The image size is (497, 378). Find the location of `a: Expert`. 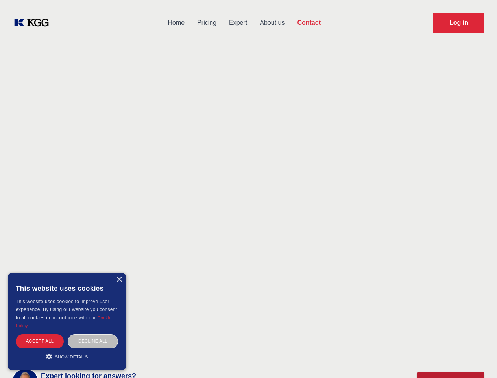

a: Expert is located at coordinates (238, 23).